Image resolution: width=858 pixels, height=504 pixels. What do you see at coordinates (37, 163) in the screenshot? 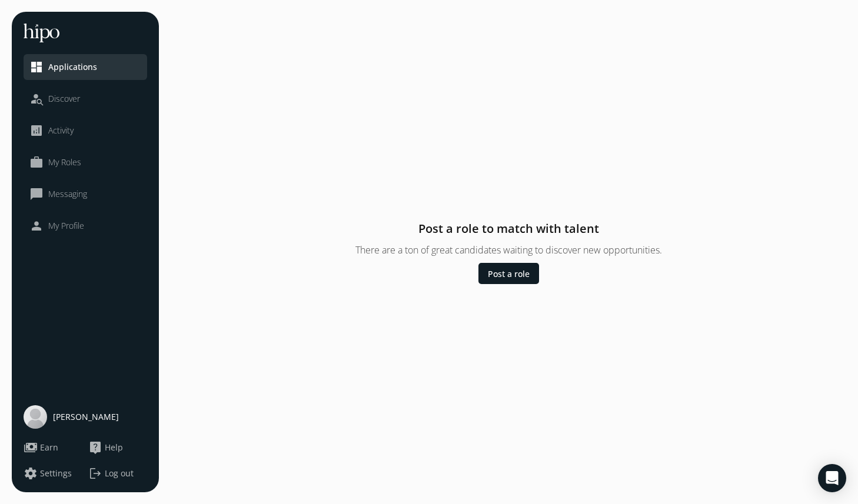
I see `span: work_outline` at bounding box center [37, 163].